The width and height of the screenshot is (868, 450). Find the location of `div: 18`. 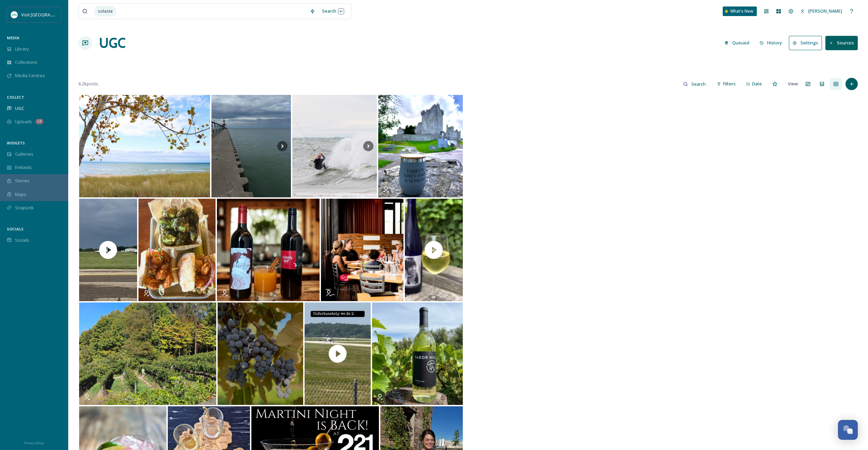

div: 18 is located at coordinates (40, 122).